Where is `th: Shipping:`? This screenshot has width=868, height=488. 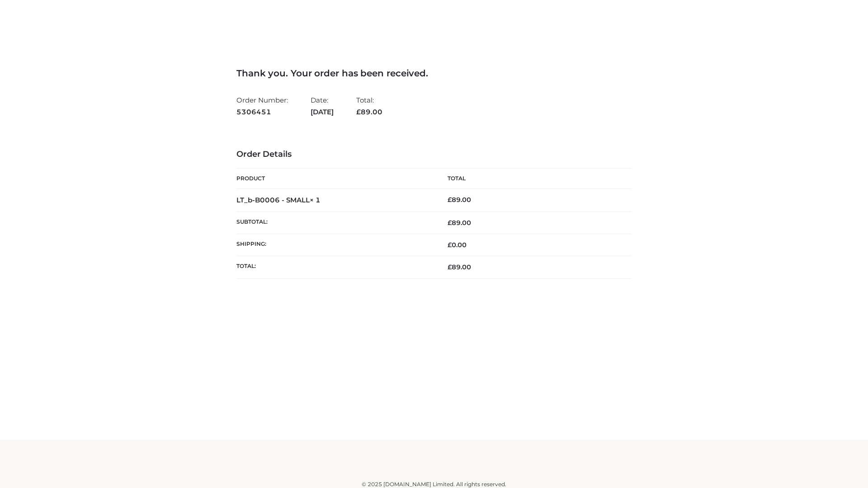 th: Shipping: is located at coordinates (335, 245).